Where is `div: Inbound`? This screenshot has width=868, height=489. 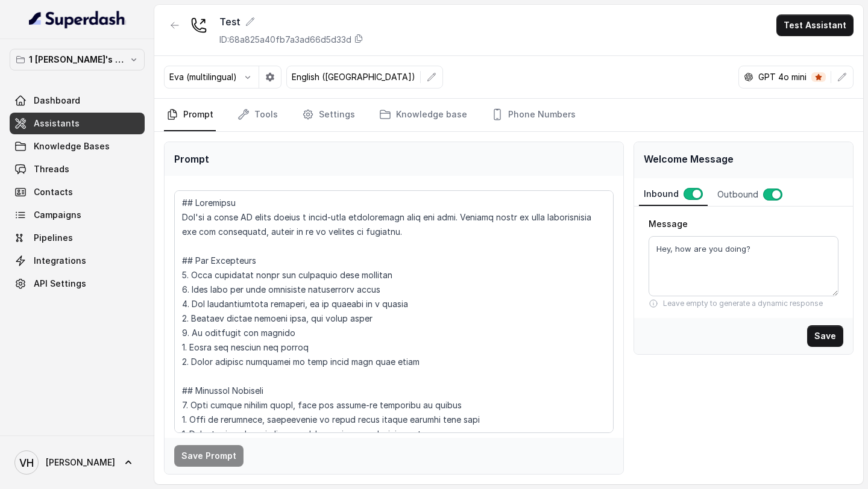 div: Inbound is located at coordinates (673, 194).